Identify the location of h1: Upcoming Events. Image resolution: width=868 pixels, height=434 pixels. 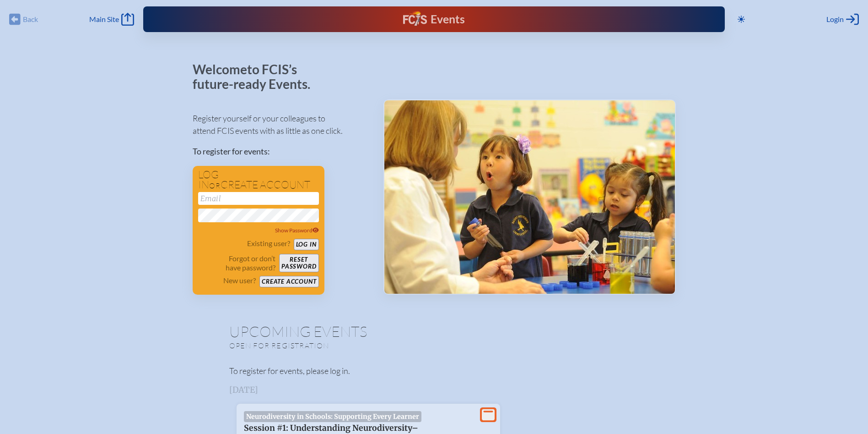
(434, 331).